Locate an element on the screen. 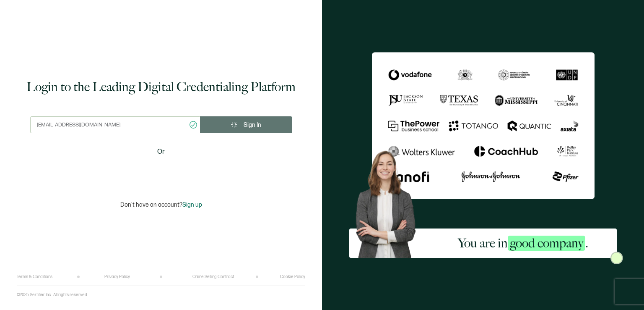  a: Online Selling Contract is located at coordinates (213, 277).